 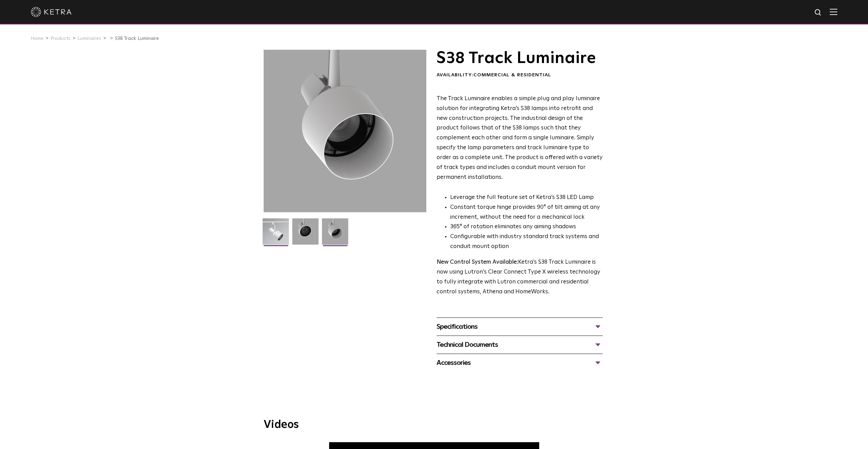 What do you see at coordinates (526, 198) in the screenshot?
I see `li: Leverage the full feature set of Ketra’s S38 LED Lamp` at bounding box center [526, 198].